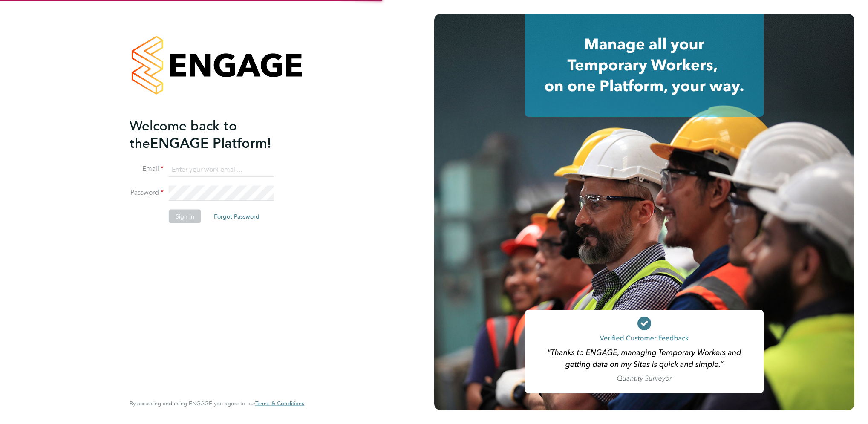 This screenshot has height=424, width=868. I want to click on label: Email, so click(147, 169).